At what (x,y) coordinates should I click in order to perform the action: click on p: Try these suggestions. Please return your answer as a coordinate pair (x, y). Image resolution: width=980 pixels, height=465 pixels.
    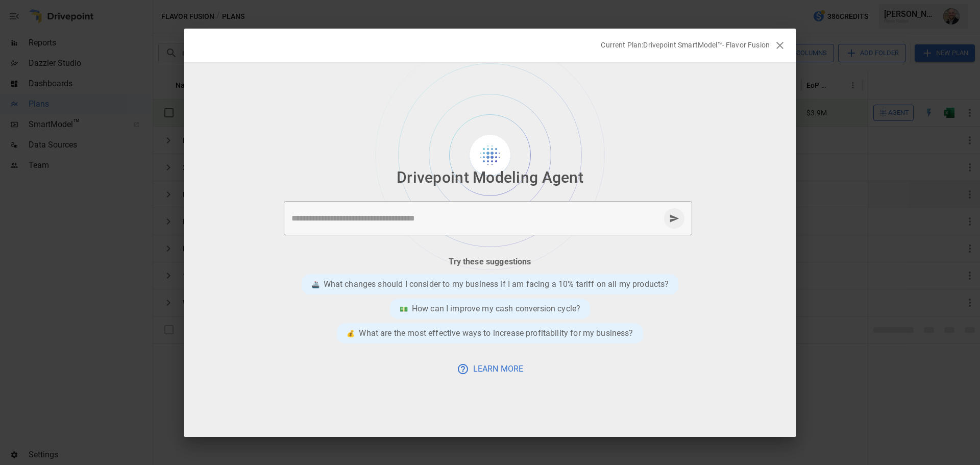
    Looking at the image, I should click on (490, 262).